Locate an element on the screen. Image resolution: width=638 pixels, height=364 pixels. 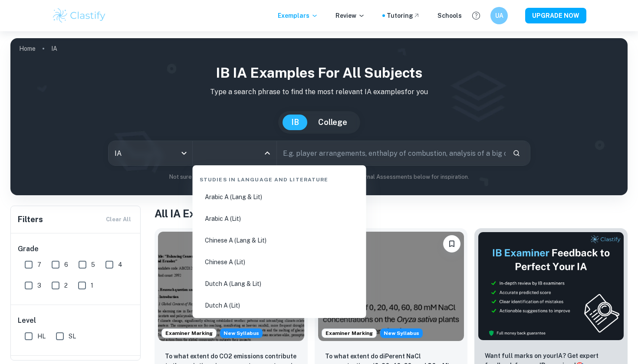
img: ESS IA example thumbnail: To what extent do CO2 emissions contribu is located at coordinates (231, 286).